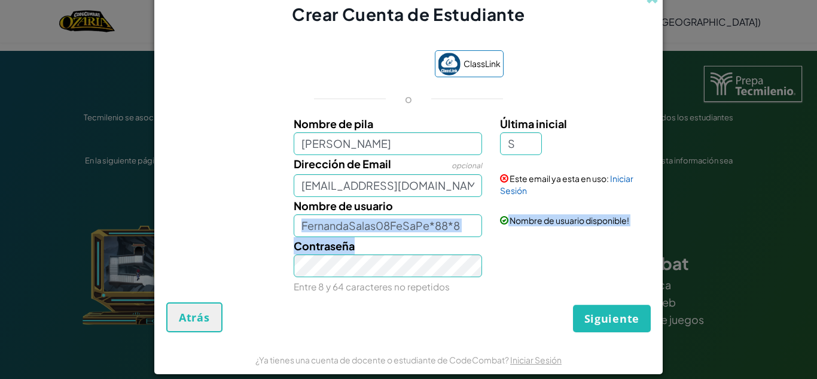 This screenshot has height=379, width=817. Describe the element at coordinates (449, 64) in the screenshot. I see `img: classlink-logo-small.png` at that location.